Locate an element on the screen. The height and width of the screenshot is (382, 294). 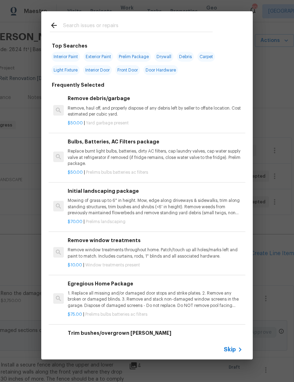
h6: Initial landscaping package is located at coordinates (155, 191).